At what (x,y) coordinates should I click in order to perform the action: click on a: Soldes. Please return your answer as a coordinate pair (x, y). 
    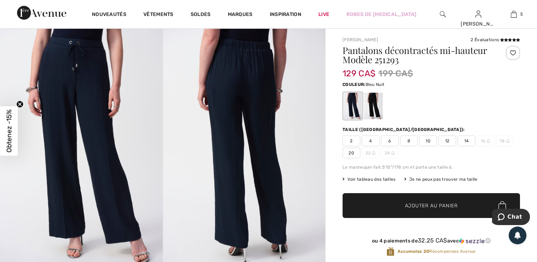
    Looking at the image, I should click on (200, 15).